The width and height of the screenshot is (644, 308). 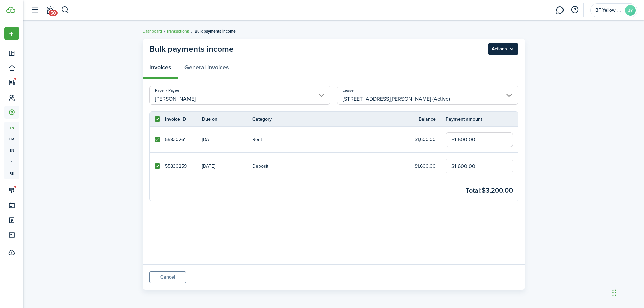 I want to click on a: tn, so click(x=12, y=127).